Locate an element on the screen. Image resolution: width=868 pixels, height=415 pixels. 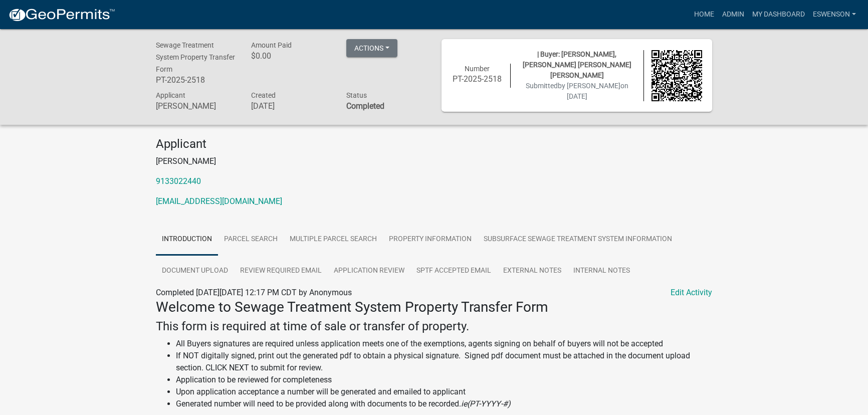
h4: Applicant is located at coordinates (434, 144).